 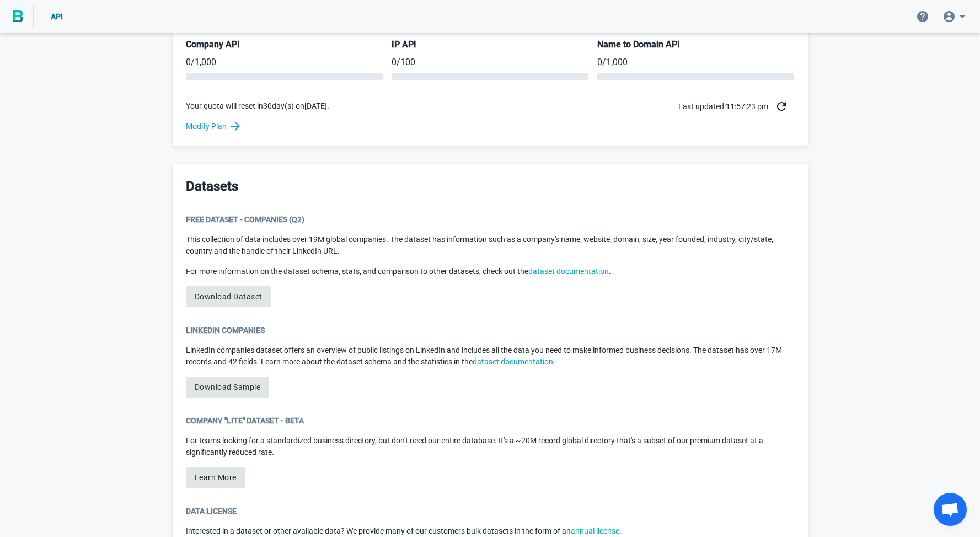 I want to click on a: Download Sample, so click(x=228, y=387).